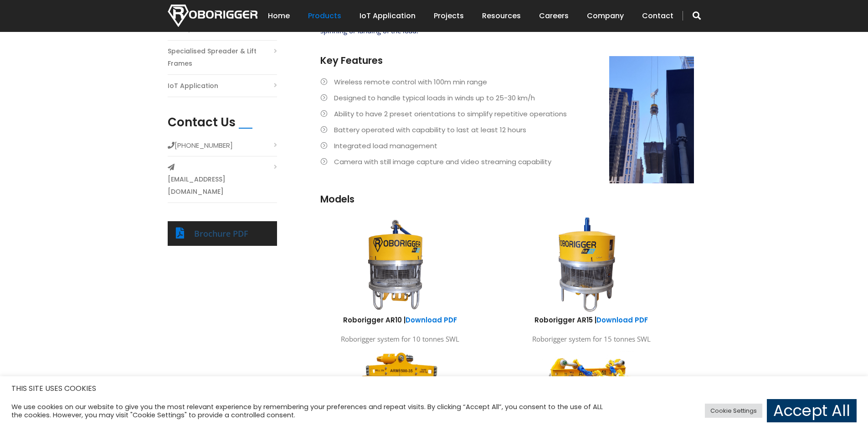  Describe the element at coordinates (508, 60) in the screenshot. I see `h3: Key Features` at that location.